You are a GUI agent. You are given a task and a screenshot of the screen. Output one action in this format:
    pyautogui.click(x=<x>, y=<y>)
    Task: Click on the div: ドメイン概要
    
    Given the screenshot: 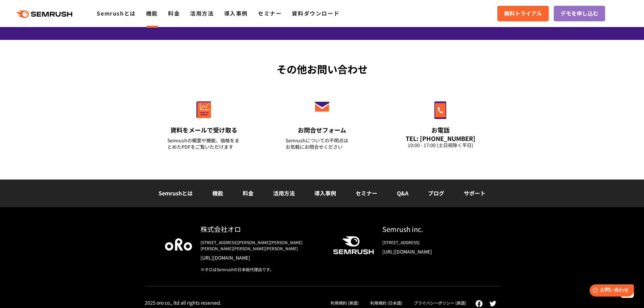 What is the action you would take?
    pyautogui.click(x=43, y=43)
    